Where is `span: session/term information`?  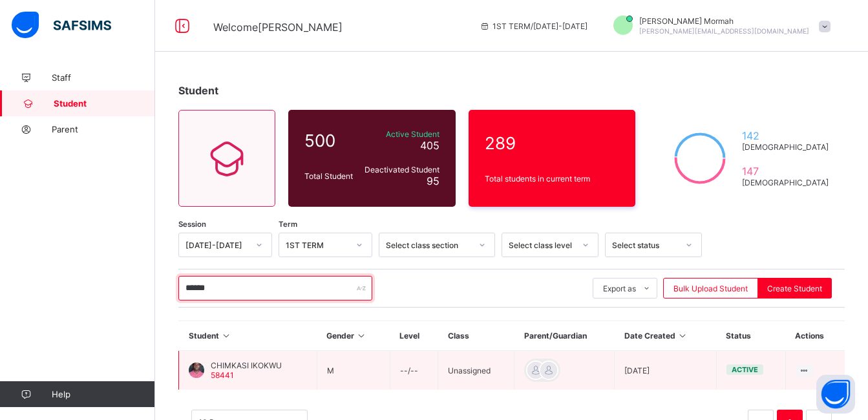 span: session/term information is located at coordinates (533, 26).